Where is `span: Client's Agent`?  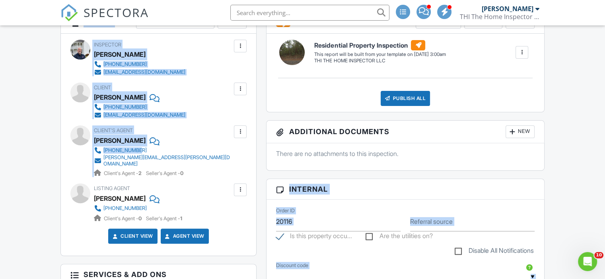
span: Client's Agent is located at coordinates (113, 130).